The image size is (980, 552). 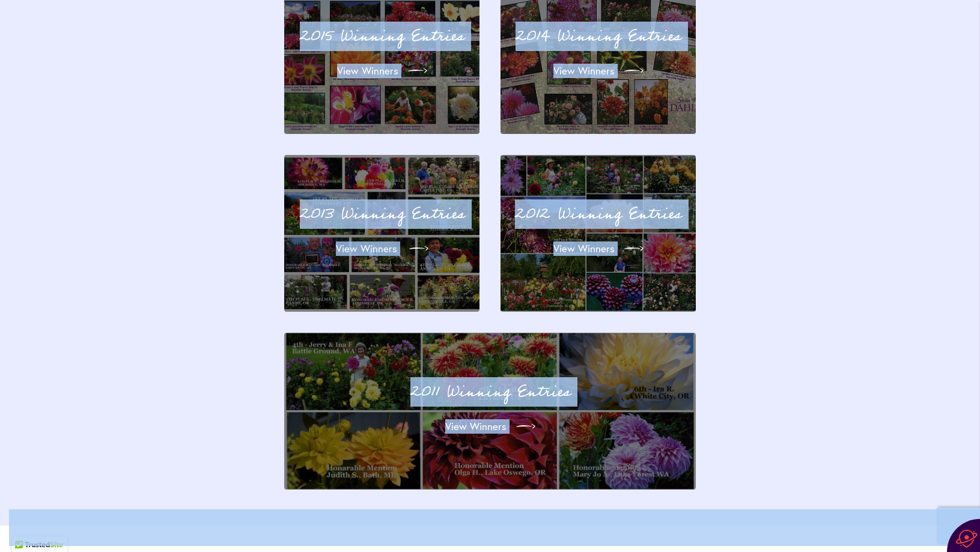 I want to click on p: 2015 Winning Entries, so click(x=382, y=37).